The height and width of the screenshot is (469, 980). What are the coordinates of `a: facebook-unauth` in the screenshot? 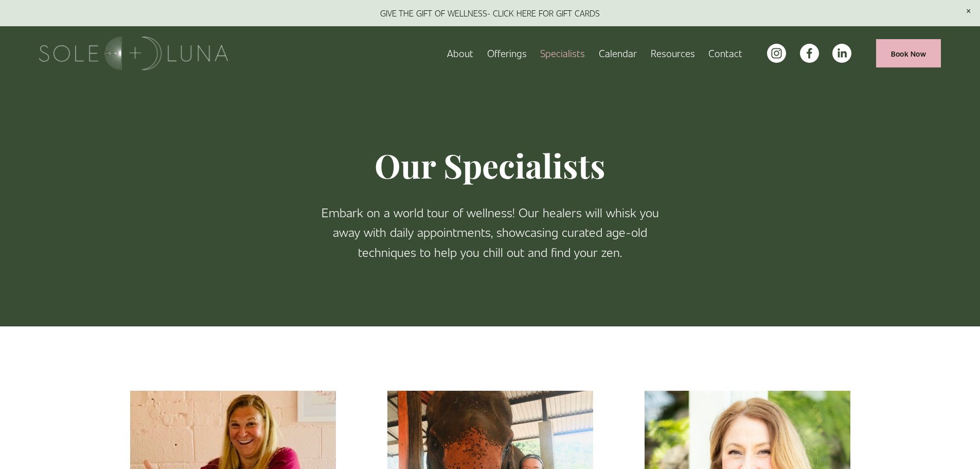 It's located at (810, 53).